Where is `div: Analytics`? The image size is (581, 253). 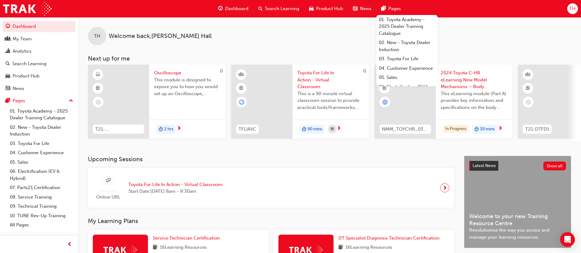
div: Analytics is located at coordinates (22, 51).